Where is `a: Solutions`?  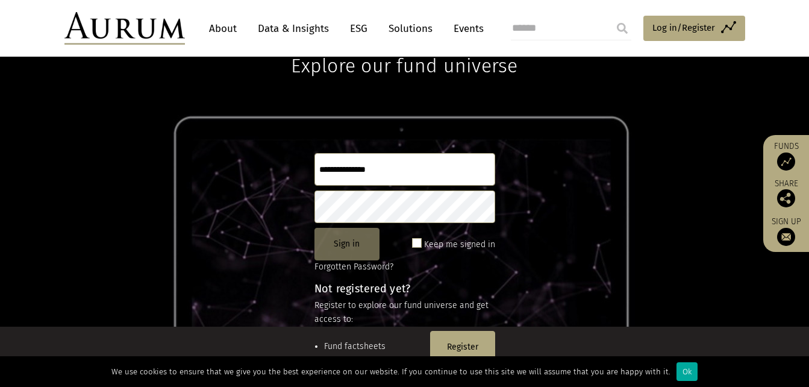
a: Solutions is located at coordinates (410, 28).